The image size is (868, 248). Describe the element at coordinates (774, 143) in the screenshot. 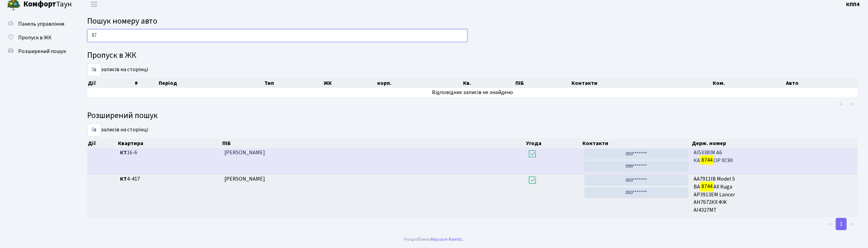

I see `th: Держ. номер` at that location.